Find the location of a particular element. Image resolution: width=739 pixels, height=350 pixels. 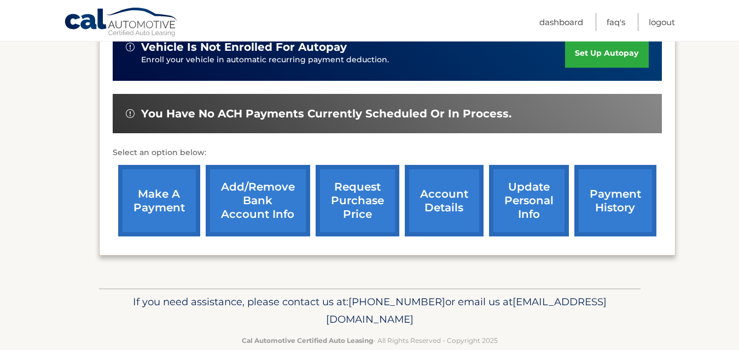

a: FAQ's is located at coordinates (616, 22).